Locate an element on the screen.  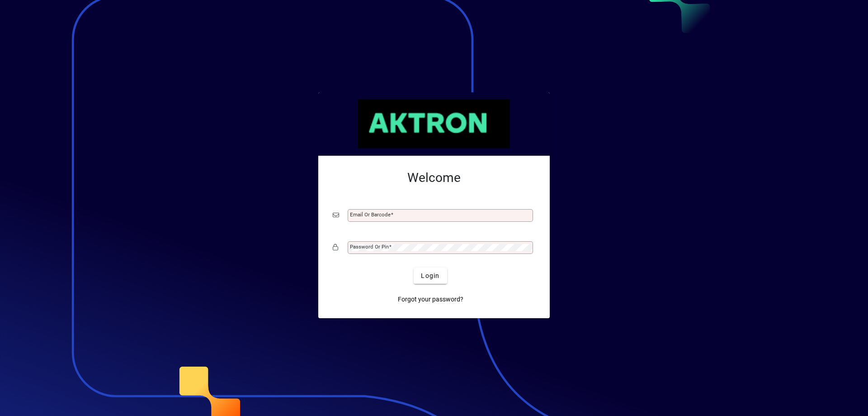
mat-label: Password or Pin is located at coordinates (369, 247).